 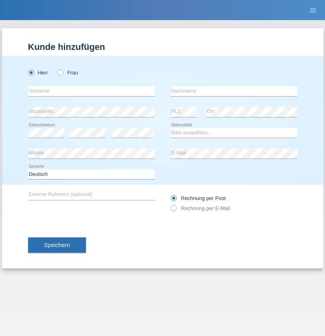 I want to click on input: Rechnung per E-Mail, so click(x=173, y=210).